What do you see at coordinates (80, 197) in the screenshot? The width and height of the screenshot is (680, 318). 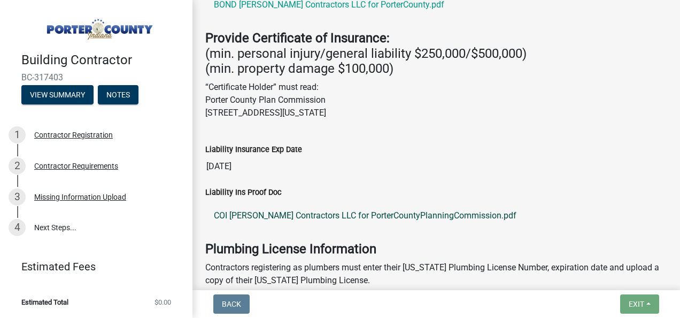 I see `div: Missing Information Upload` at bounding box center [80, 197].